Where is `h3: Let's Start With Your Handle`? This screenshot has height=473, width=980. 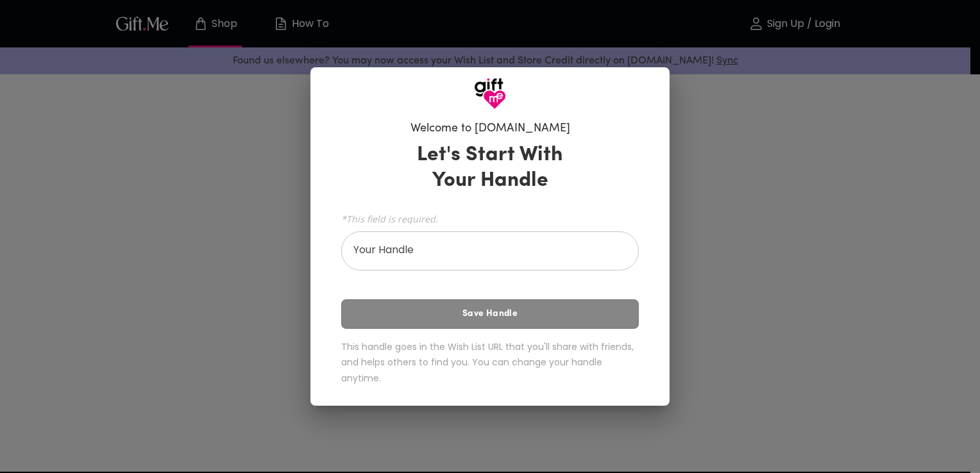
h3: Let's Start With Your Handle is located at coordinates (490, 168).